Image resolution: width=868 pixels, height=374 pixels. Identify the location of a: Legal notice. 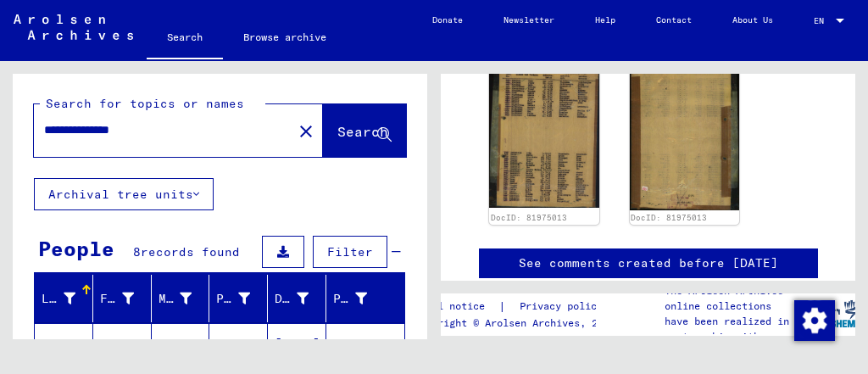
(456, 306).